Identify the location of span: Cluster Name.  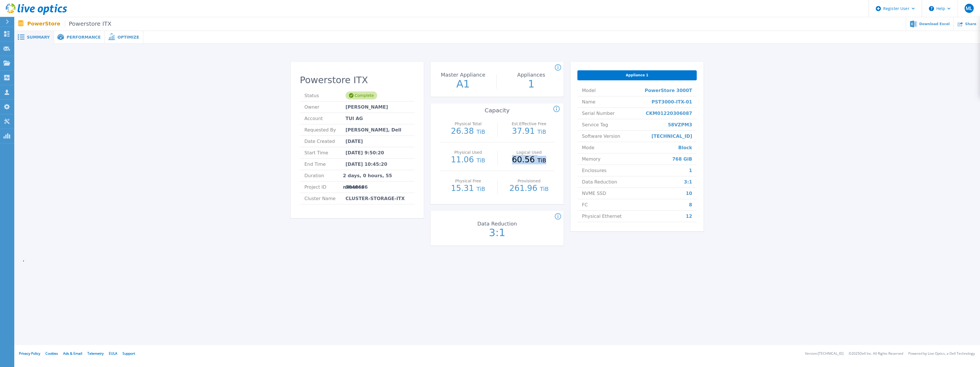
(325, 198).